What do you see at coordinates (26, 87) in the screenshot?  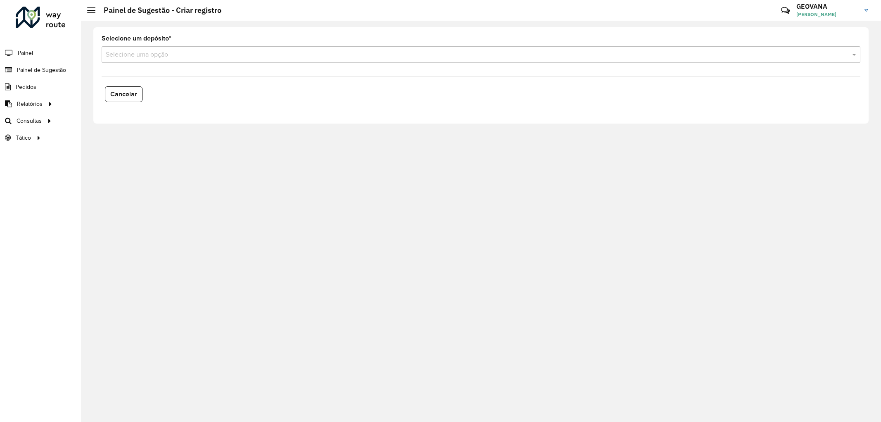 I see `span: Pedidos` at bounding box center [26, 87].